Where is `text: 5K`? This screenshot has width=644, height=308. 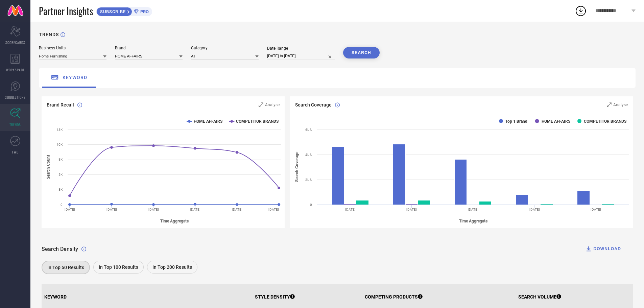 text: 5K is located at coordinates (60, 174).